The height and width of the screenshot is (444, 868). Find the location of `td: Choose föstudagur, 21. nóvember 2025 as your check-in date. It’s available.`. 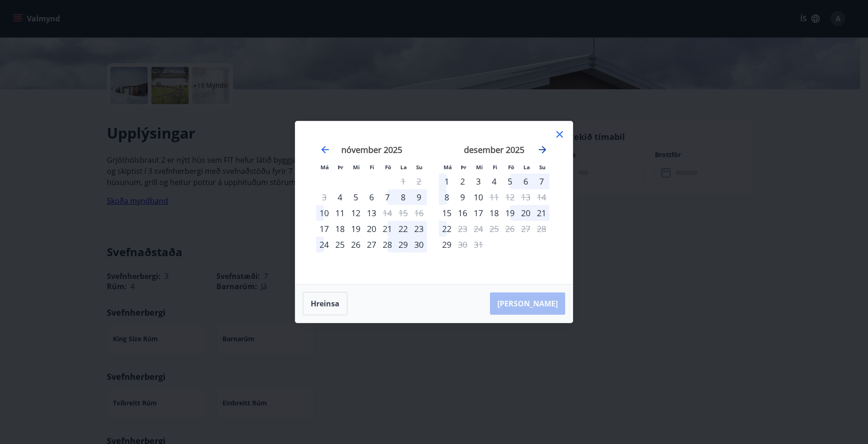

td: Choose föstudagur, 21. nóvember 2025 as your check-in date. It’s available. is located at coordinates (388, 228).